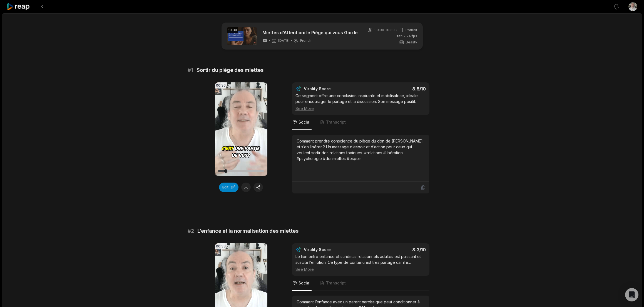  I want to click on span: # 2, so click(191, 231).